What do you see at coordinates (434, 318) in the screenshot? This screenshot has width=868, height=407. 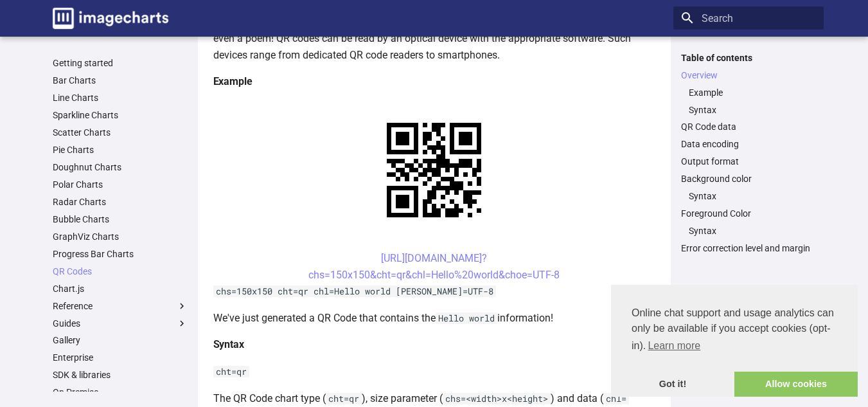 I see `p: We've just generated a QR Code that contains the information!` at bounding box center [434, 318].